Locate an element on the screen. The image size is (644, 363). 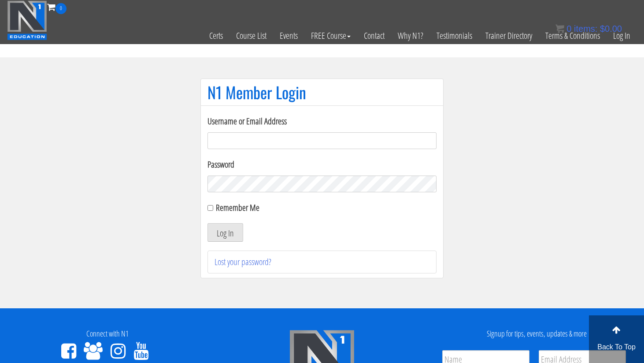
a: Lost your password? is located at coordinates (243, 261).